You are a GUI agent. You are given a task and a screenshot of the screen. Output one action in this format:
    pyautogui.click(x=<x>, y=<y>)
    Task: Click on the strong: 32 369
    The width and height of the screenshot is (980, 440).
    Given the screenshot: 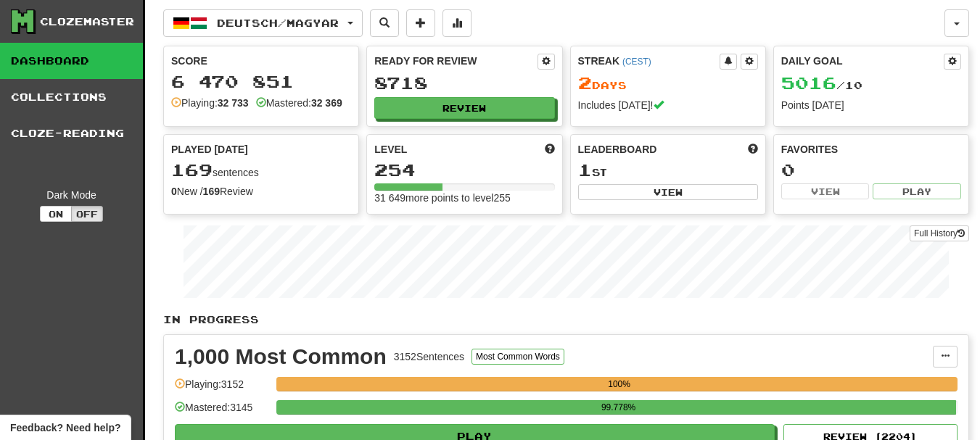 What is the action you would take?
    pyautogui.click(x=327, y=103)
    